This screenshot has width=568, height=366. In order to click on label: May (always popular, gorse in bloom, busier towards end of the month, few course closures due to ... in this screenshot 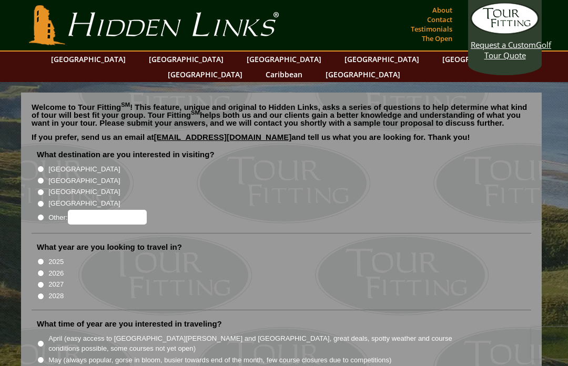, I will do `click(220, 360)`.